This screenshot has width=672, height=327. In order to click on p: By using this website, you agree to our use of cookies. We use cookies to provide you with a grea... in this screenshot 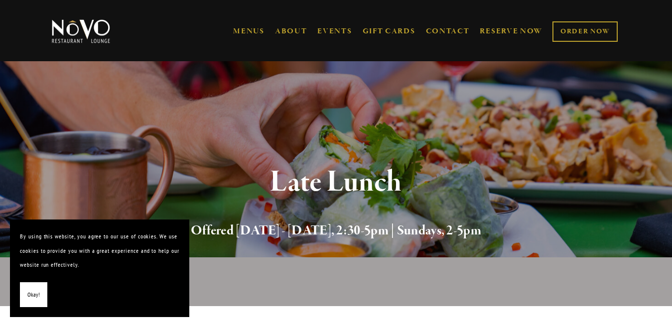, I will do `click(100, 251)`.